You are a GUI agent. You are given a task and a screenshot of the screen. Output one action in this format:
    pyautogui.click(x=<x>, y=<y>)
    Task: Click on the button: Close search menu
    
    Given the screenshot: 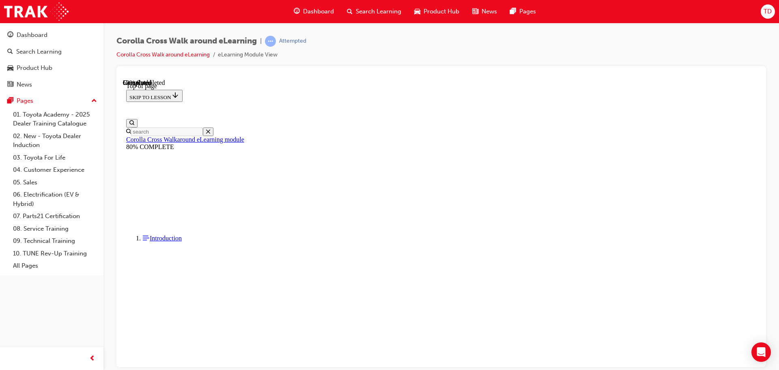 What is the action you would take?
    pyautogui.click(x=85, y=52)
    